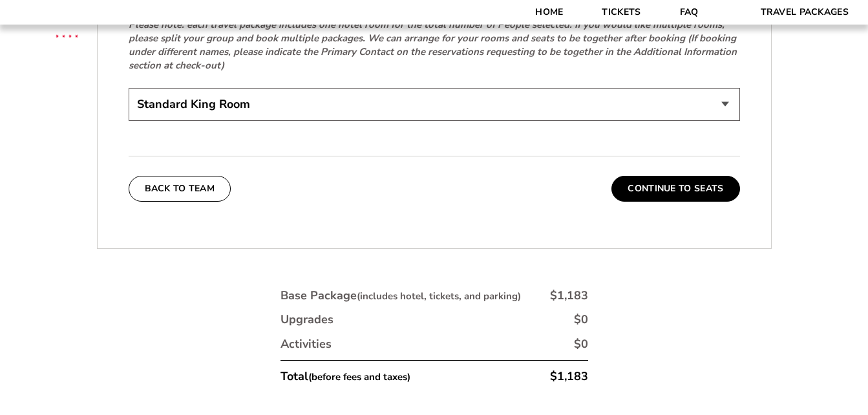 The height and width of the screenshot is (415, 868). Describe the element at coordinates (360, 377) in the screenshot. I see `small: (before fees and taxes)` at that location.